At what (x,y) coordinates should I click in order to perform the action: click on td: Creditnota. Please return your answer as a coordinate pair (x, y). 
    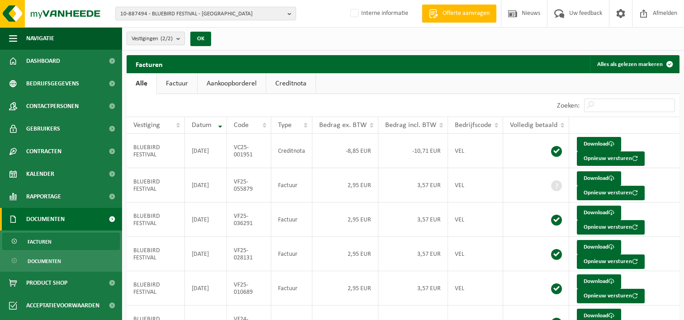
    Looking at the image, I should click on (292, 151).